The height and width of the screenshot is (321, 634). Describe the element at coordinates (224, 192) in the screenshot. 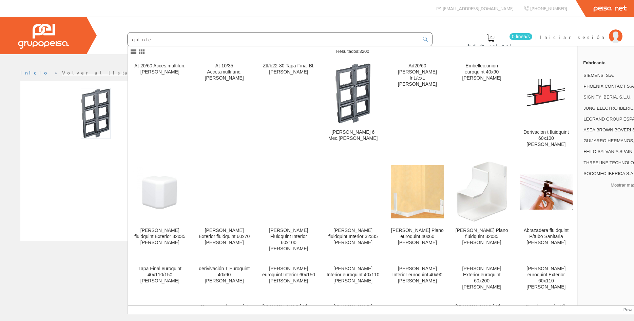

I see `img: Angulo Exterior fluidquint 60x70 Quintela` at that location.